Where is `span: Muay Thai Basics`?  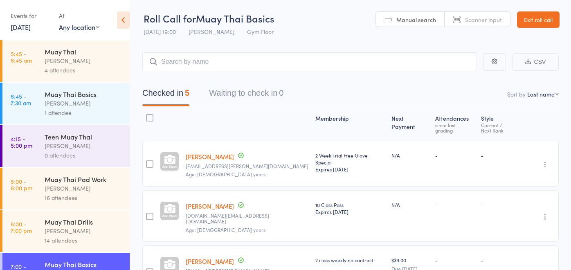 span: Muay Thai Basics is located at coordinates (235, 18).